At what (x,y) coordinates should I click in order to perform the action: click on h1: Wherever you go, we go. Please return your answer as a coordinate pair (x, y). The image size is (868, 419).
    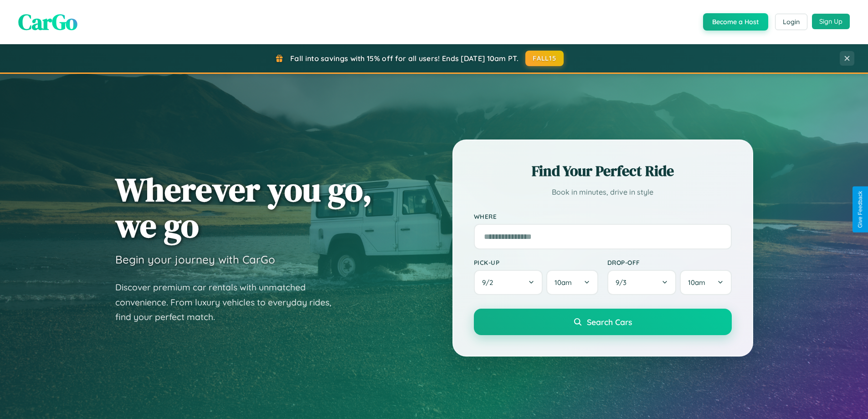
    Looking at the image, I should click on (243, 207).